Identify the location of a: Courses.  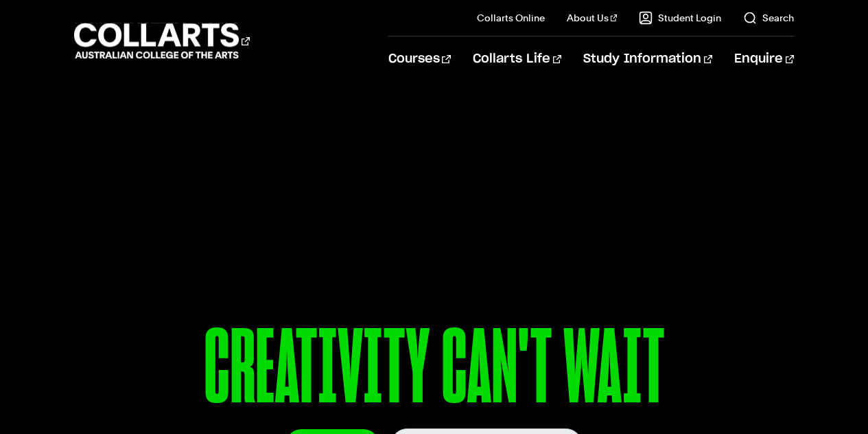
(419, 59).